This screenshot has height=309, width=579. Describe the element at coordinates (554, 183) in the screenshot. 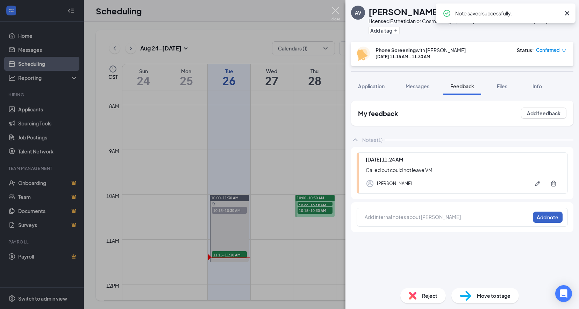

I see `svg: Trash` at that location.